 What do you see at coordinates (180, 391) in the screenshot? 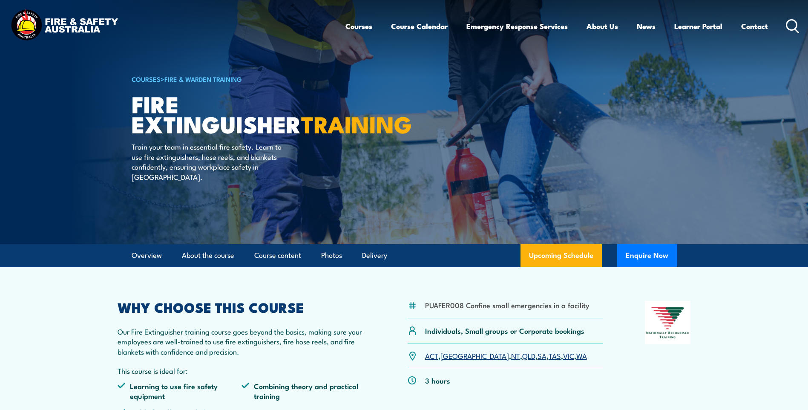
I see `li: Learning to use fire safety equipment` at bounding box center [180, 391].